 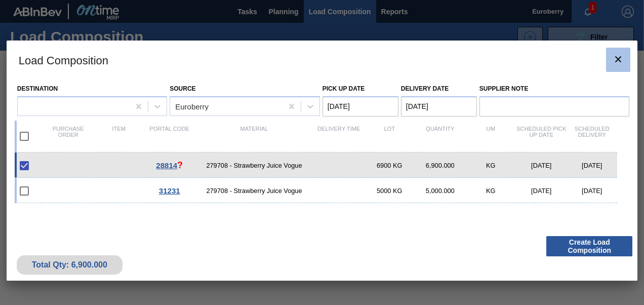 What do you see at coordinates (119, 136) in the screenshot?
I see `div: Item` at bounding box center [119, 136].